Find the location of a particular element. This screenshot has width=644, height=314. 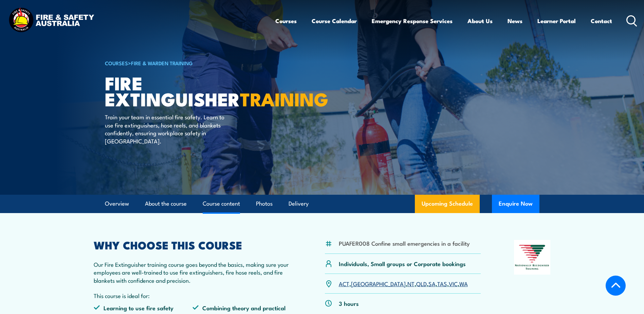

a: Courses is located at coordinates (286, 21).